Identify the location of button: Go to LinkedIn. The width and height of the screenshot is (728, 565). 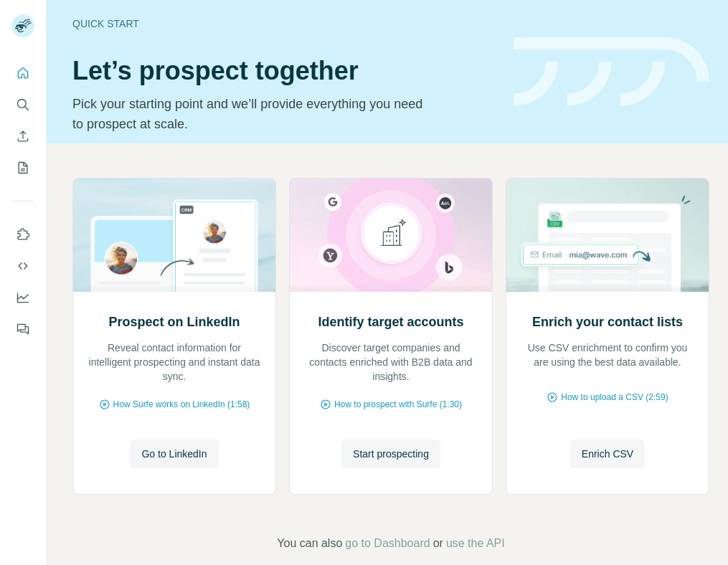
(174, 454).